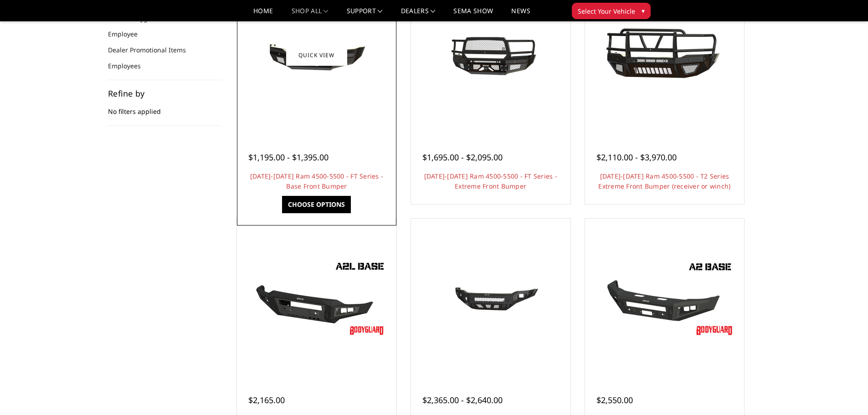 The image size is (868, 415). I want to click on div: Chat Widget, so click(845, 393).